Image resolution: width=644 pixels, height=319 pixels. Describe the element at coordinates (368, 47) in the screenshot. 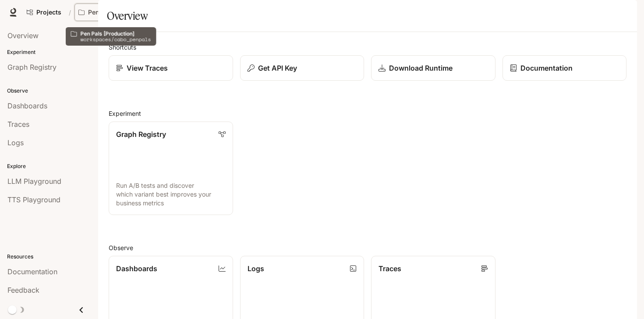

I see `h2: Shortcuts` at that location.